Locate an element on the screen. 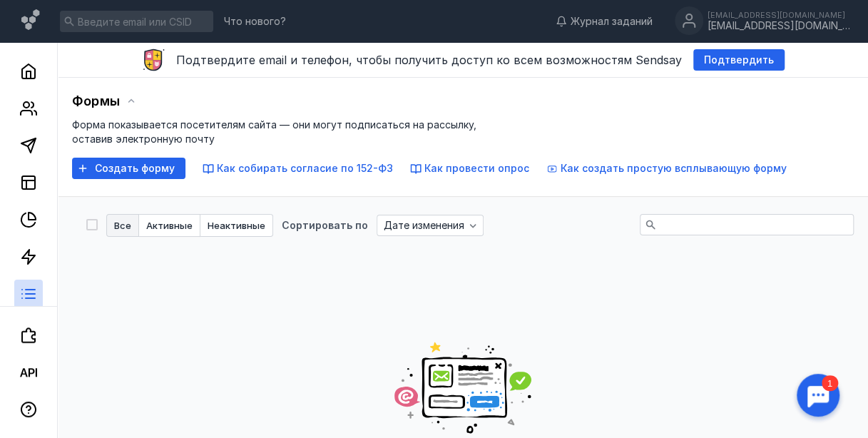 The width and height of the screenshot is (868, 438). button: Все is located at coordinates (123, 225).